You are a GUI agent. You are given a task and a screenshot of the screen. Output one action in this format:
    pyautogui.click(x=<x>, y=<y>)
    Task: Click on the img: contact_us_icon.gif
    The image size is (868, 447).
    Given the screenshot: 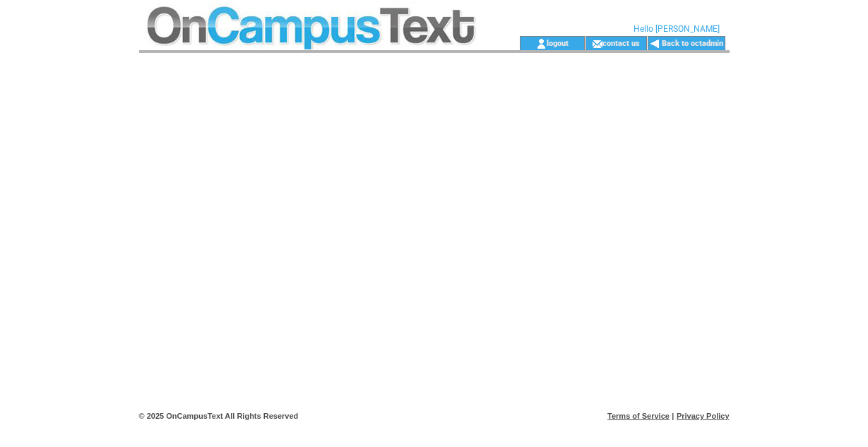 What is the action you would take?
    pyautogui.click(x=597, y=44)
    